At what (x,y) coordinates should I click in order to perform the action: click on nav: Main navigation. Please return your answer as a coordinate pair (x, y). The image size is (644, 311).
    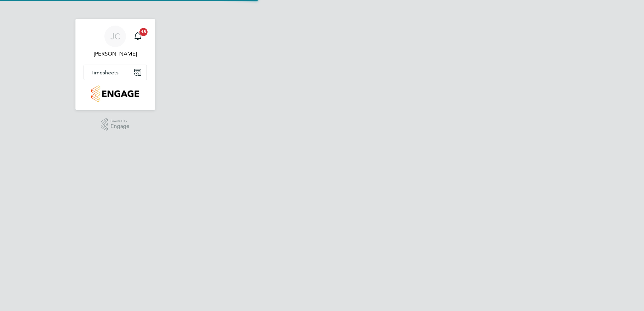
    Looking at the image, I should click on (115, 64).